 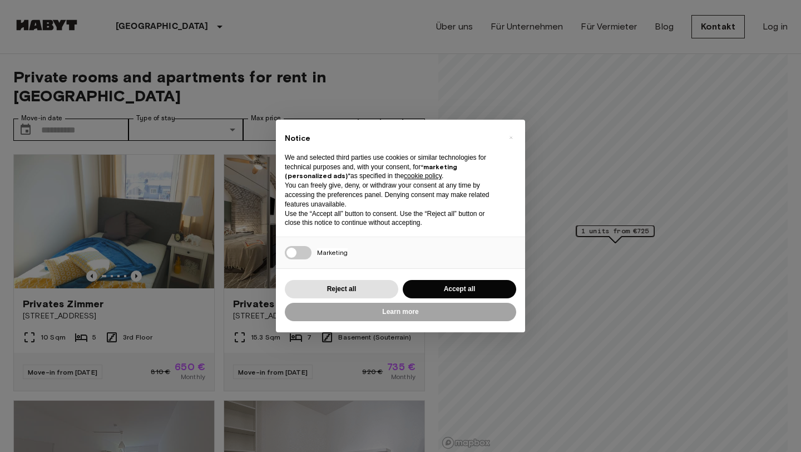 I want to click on h2: Notice, so click(x=391, y=138).